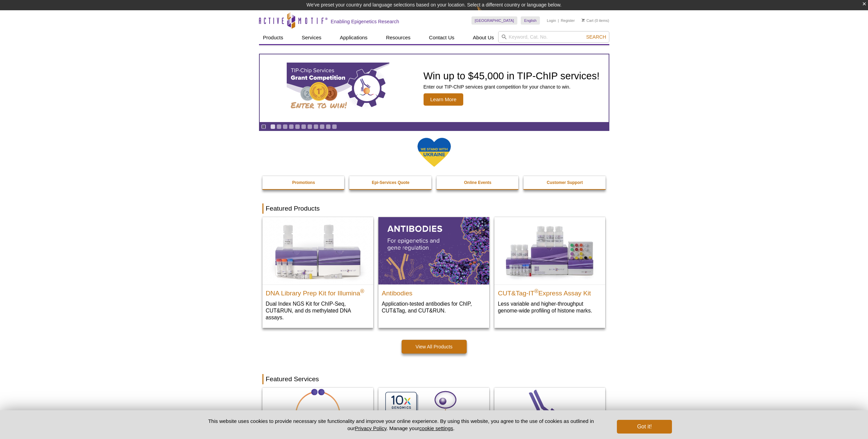  I want to click on img: We Stand With Ukraine, so click(434, 152).